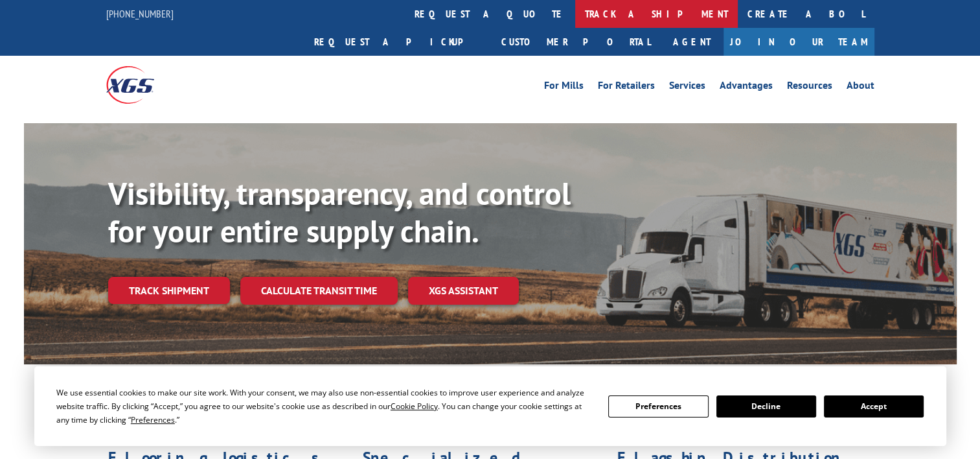 Image resolution: width=980 pixels, height=459 pixels. I want to click on a: For Mills, so click(563, 88).